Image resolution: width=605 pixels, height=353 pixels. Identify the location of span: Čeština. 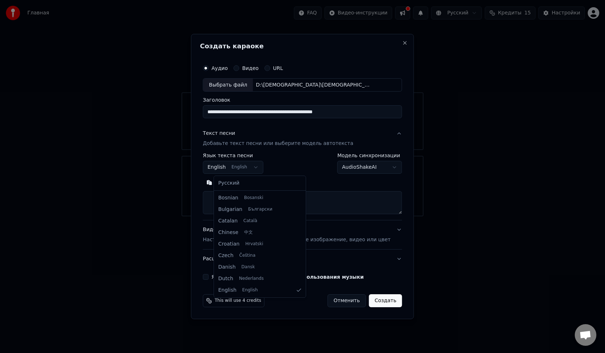
(247, 255).